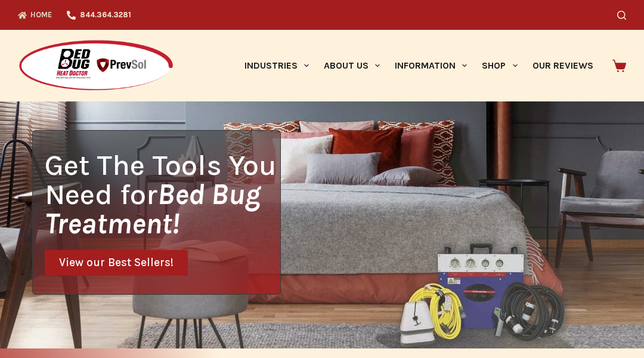  What do you see at coordinates (152, 209) in the screenshot?
I see `i: Bed Bug Treatment!` at bounding box center [152, 209].